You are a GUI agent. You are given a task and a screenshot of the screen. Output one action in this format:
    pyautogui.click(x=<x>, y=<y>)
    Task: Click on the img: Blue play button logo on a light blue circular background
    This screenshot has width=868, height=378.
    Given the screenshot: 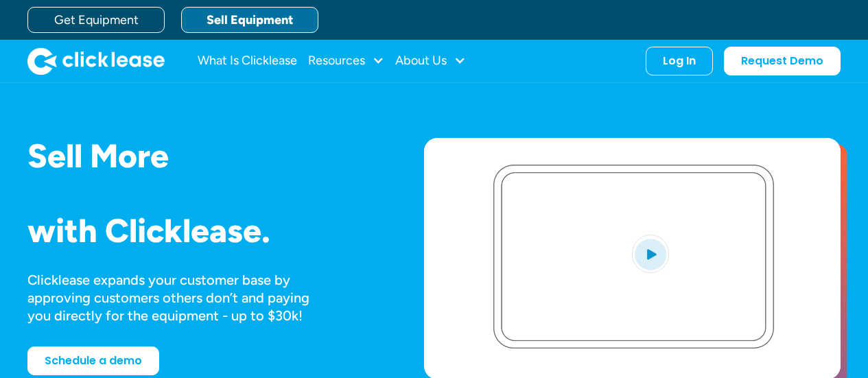 What is the action you would take?
    pyautogui.click(x=650, y=254)
    